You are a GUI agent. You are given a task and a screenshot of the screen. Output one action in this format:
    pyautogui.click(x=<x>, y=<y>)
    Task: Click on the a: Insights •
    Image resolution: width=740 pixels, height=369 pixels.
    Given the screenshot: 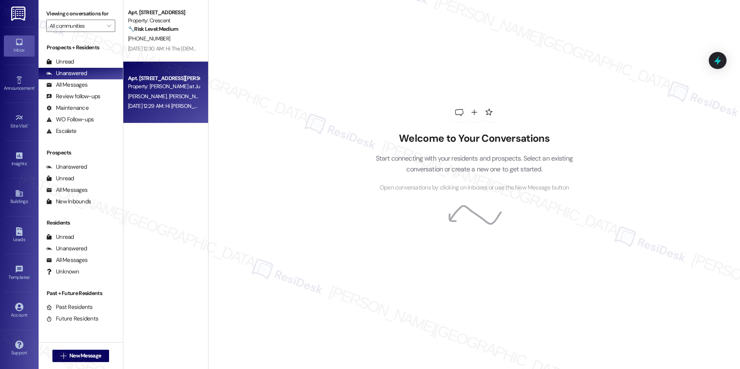 What is the action you would take?
    pyautogui.click(x=19, y=160)
    